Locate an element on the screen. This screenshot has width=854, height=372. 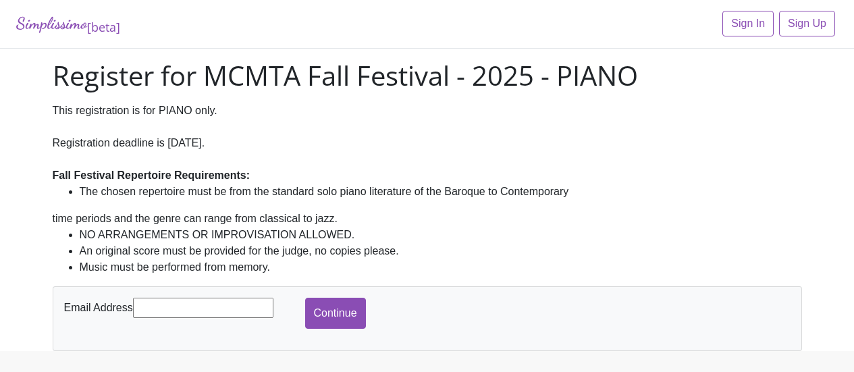
div: Email Address is located at coordinates (183, 308).